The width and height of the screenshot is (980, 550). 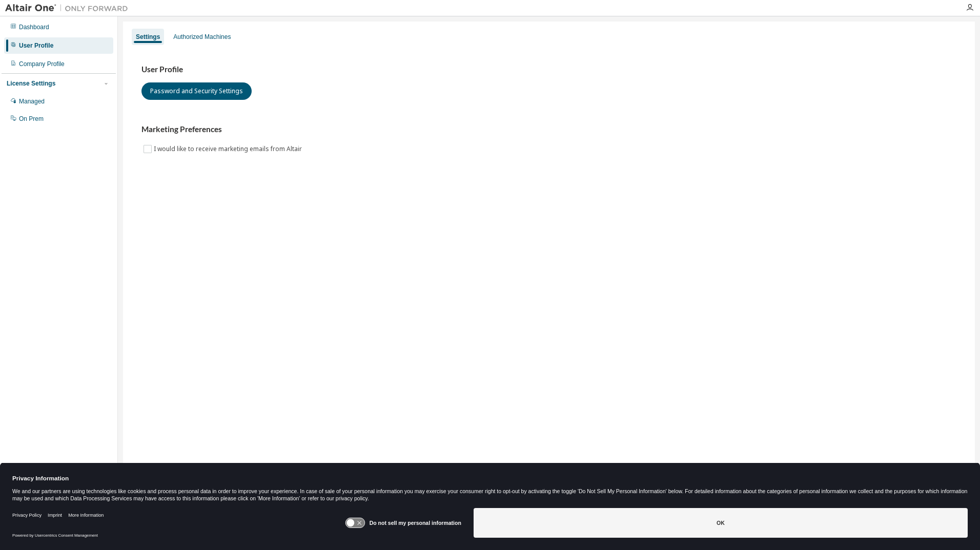 What do you see at coordinates (202, 37) in the screenshot?
I see `div: Authorized Machines` at bounding box center [202, 37].